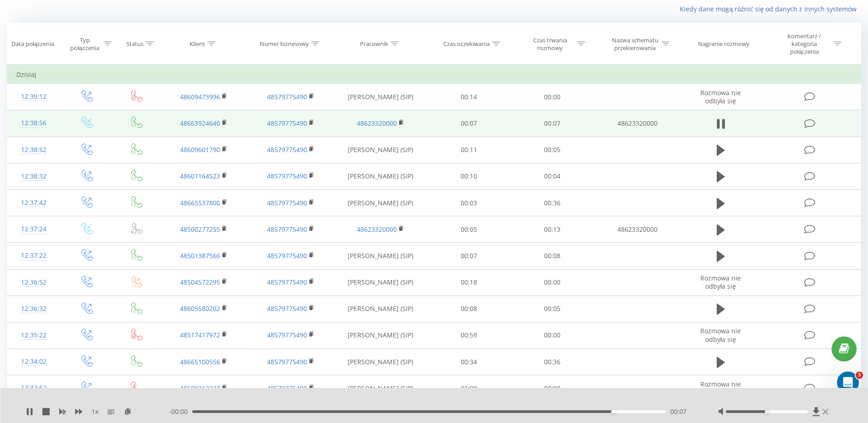 Image resolution: width=868 pixels, height=423 pixels. What do you see at coordinates (34, 150) in the screenshot?
I see `div: 12:38:52` at bounding box center [34, 150].